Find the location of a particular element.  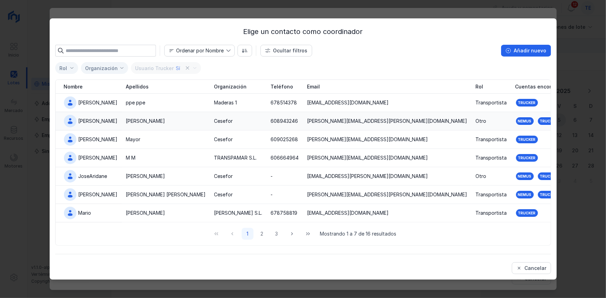

div: 678514378 is located at coordinates (284, 103).